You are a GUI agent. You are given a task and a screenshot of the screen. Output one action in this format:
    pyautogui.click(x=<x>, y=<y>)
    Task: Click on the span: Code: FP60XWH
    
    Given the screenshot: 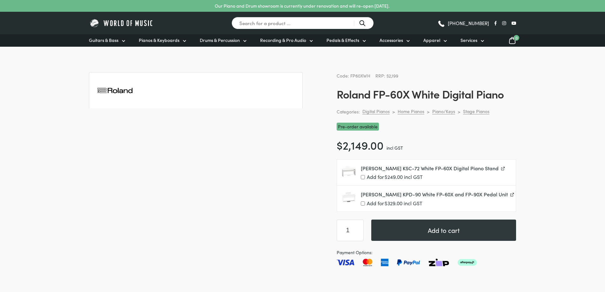 What is the action you would take?
    pyautogui.click(x=353, y=76)
    